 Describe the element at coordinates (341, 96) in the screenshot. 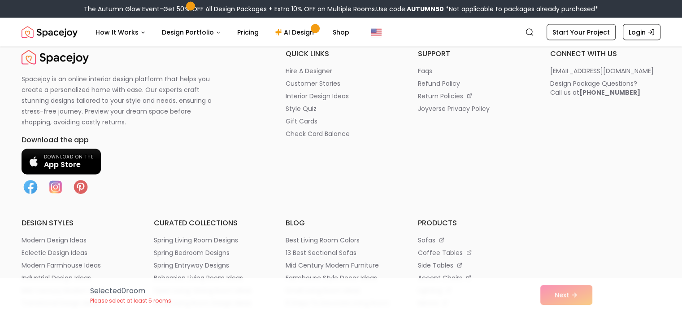

I see `a: interior design ideas` at that location.